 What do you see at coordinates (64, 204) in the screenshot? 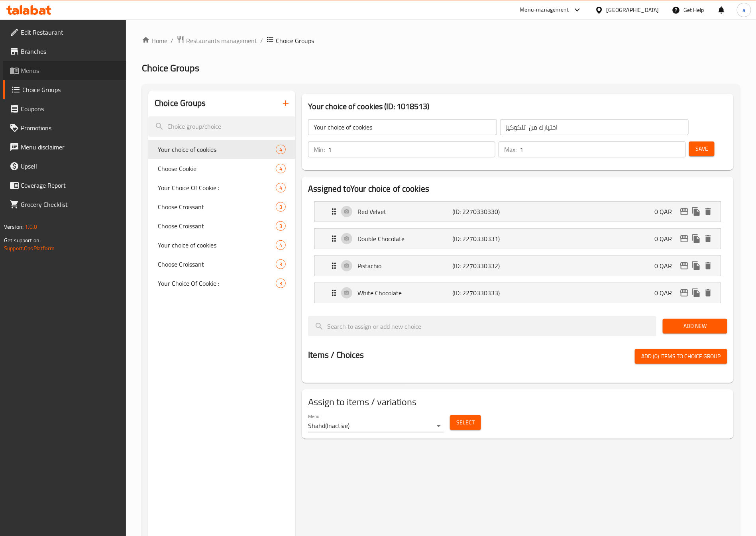
I see `a: Grocery Checklist` at bounding box center [64, 204].